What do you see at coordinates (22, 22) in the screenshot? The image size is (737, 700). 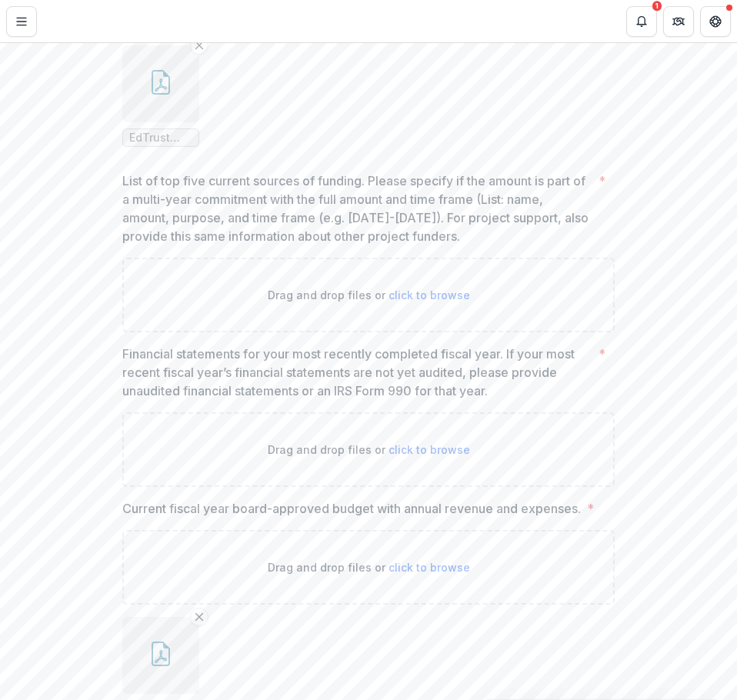 I see `button: Toggle Menu` at bounding box center [22, 22].